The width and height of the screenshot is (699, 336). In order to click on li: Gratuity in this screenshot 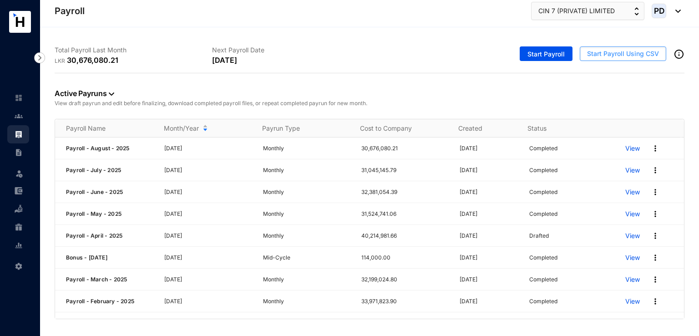, I will do `click(18, 227)`.